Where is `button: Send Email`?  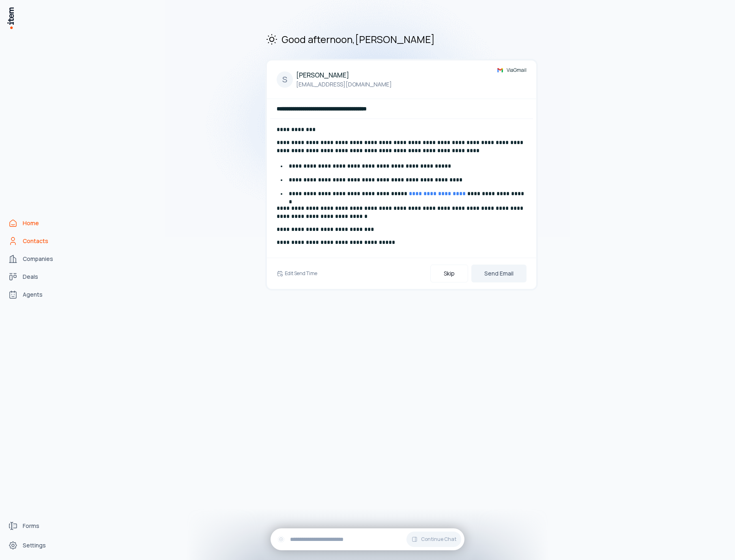
button: Send Email is located at coordinates (499, 273).